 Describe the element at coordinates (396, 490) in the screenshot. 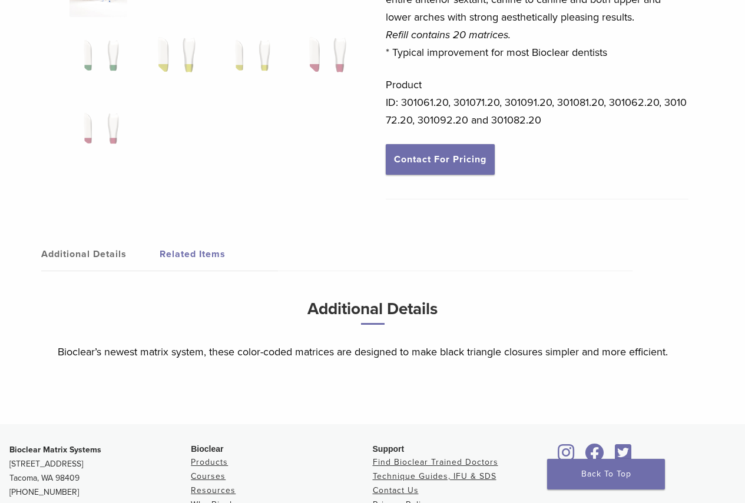

I see `a: Contact Us` at that location.